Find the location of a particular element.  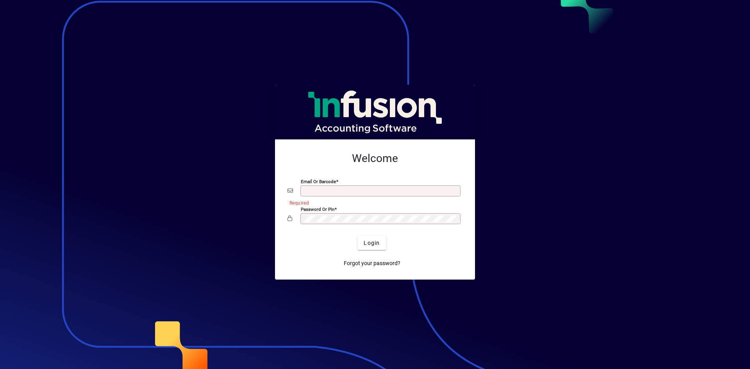

mat-label: Password or Pin is located at coordinates (318, 209).